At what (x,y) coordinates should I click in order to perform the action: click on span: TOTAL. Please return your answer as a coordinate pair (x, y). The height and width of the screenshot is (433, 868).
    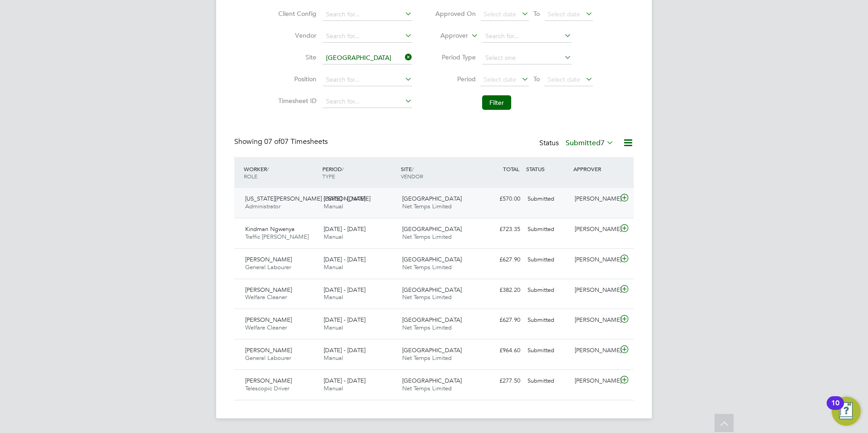
    Looking at the image, I should click on (511, 169).